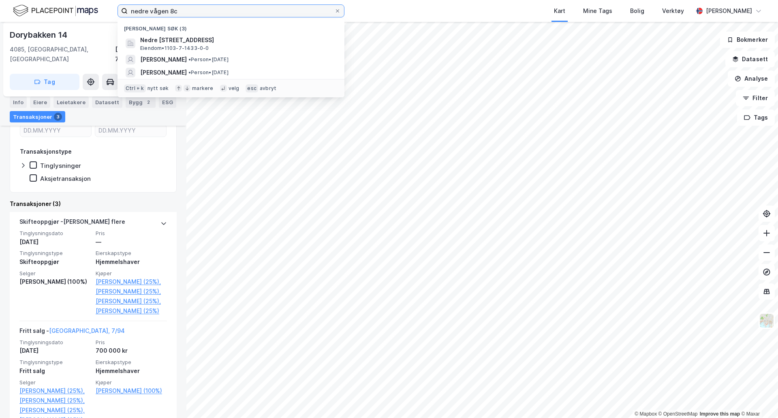  I want to click on div: Skifteoppgjør, so click(55, 262).